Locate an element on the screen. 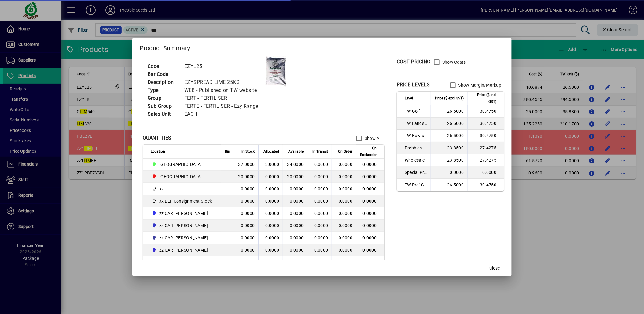  span: Special Price is located at coordinates (416, 172).